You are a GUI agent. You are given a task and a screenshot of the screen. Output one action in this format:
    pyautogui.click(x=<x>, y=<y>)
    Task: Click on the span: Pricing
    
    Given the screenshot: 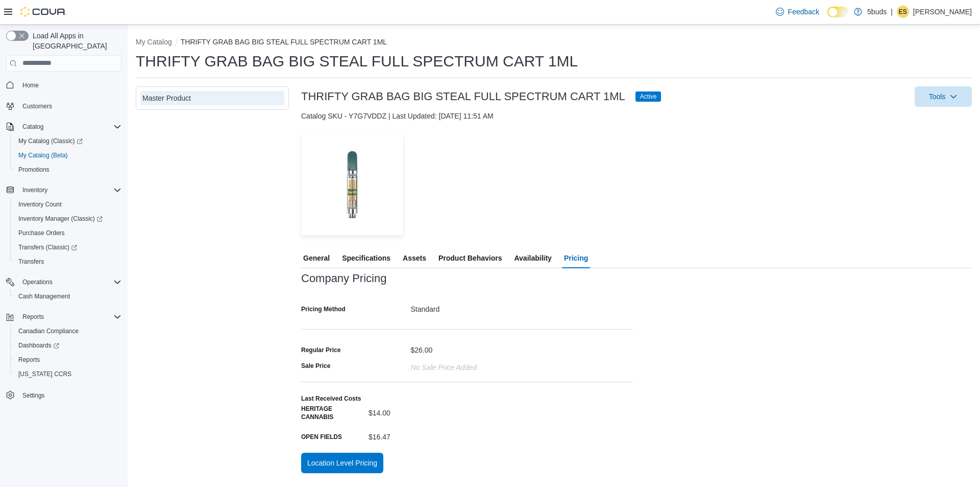 What is the action you would take?
    pyautogui.click(x=576, y=258)
    